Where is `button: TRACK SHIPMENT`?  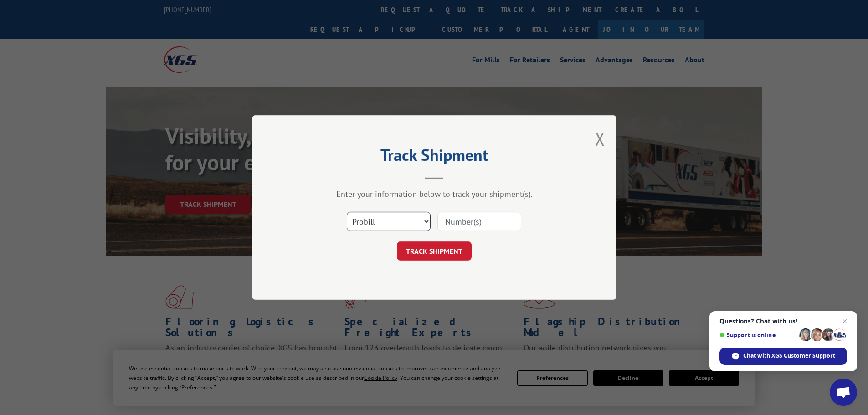
button: TRACK SHIPMENT is located at coordinates (434, 251).